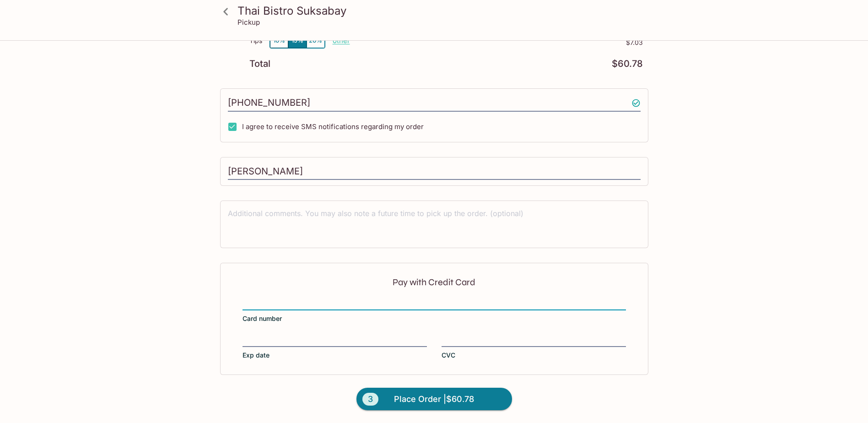 This screenshot has height=423, width=868. What do you see at coordinates (333, 126) in the screenshot?
I see `span: I agree to receive SMS notifications regarding my order` at bounding box center [333, 126].